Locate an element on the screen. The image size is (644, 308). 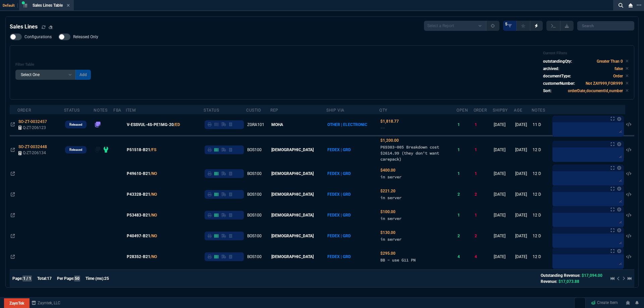
span: Total: is located at coordinates (42, 278).